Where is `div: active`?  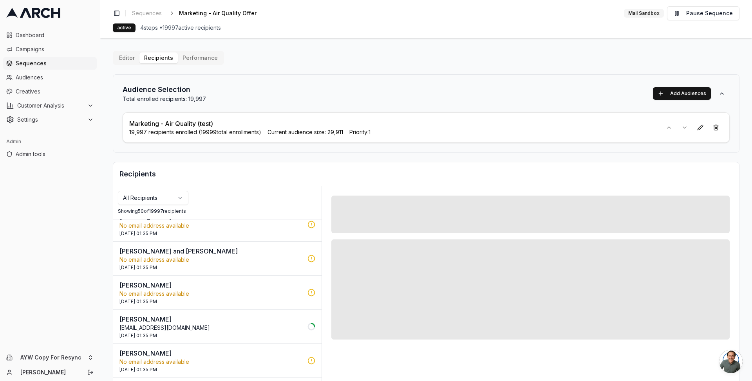 div: active is located at coordinates (124, 28).